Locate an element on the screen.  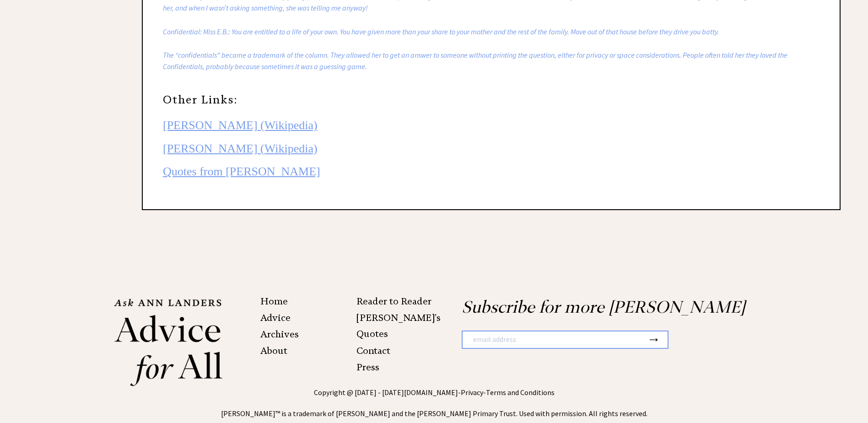
a: Terms and Conditions is located at coordinates (520, 392).